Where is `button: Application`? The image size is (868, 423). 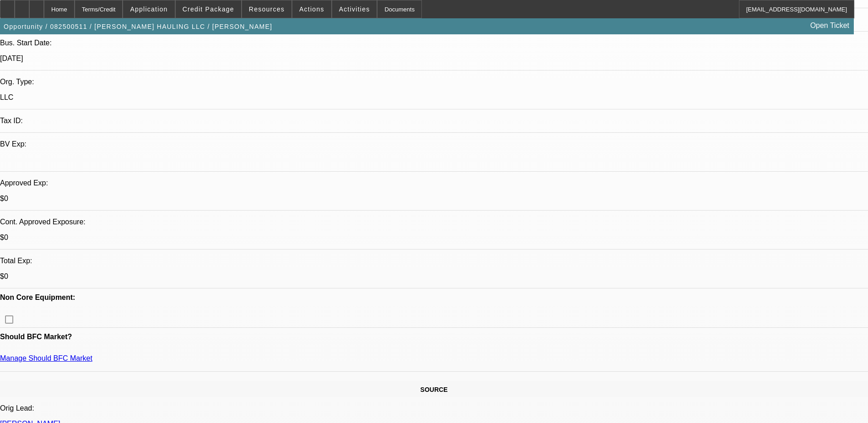
button: Application is located at coordinates (149, 9).